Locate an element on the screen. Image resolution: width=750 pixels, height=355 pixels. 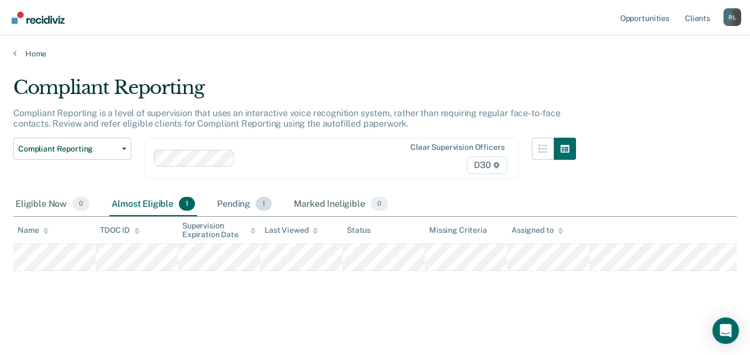
div: R L is located at coordinates (733, 17).